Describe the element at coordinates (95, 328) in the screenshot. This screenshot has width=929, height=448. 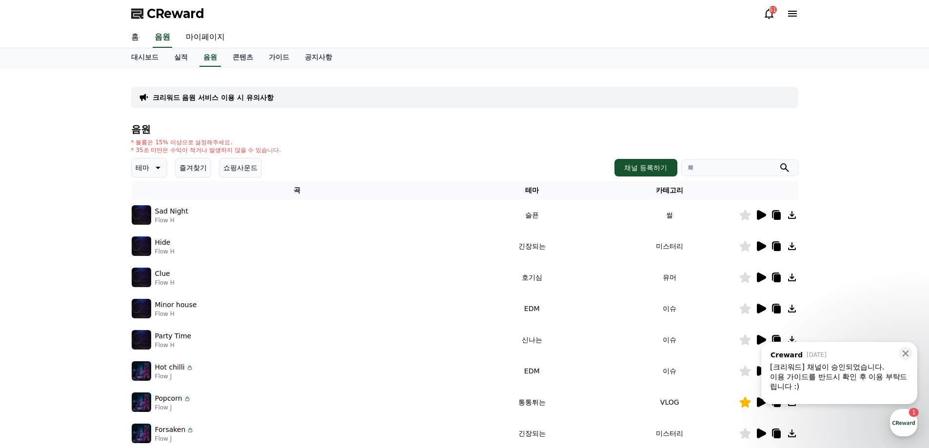
I see `span: 대화` at that location.